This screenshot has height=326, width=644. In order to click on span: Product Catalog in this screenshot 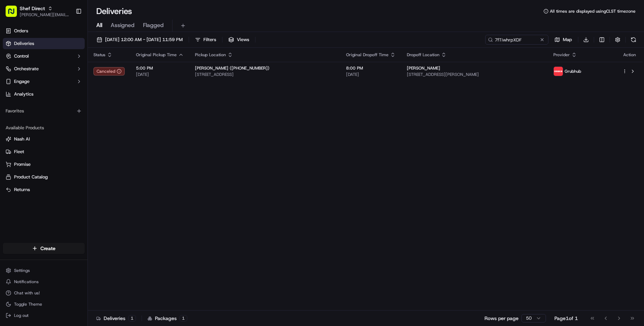, I will do `click(31, 177)`.